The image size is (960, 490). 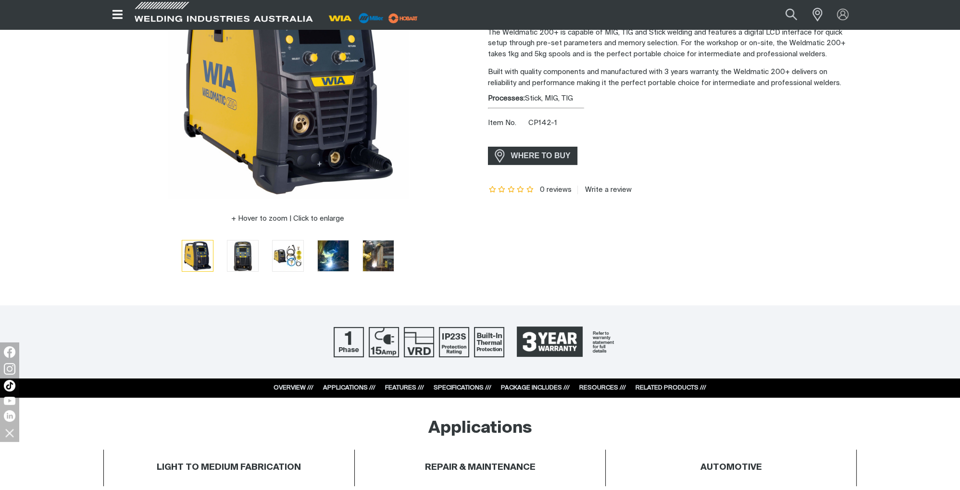 I want to click on span: Item No., so click(x=507, y=123).